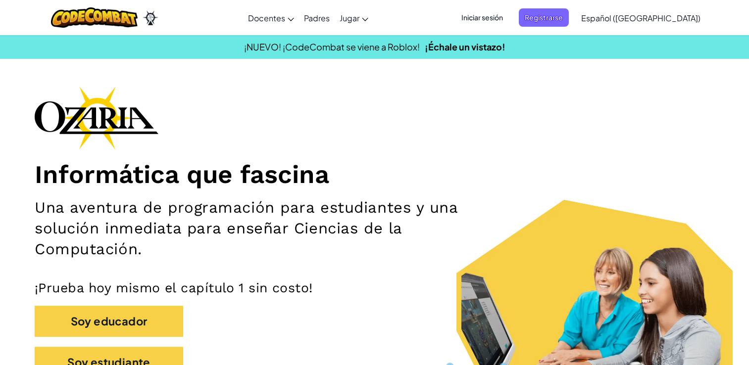  I want to click on h1: Informática que fascina, so click(374, 175).